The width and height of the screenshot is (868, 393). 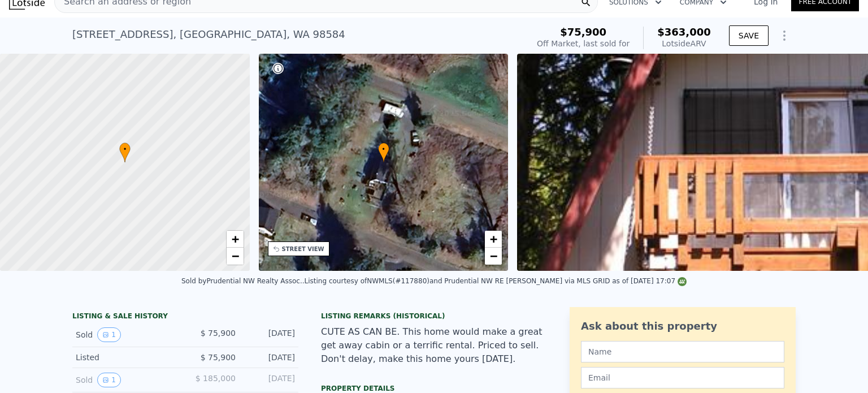 What do you see at coordinates (784, 36) in the screenshot?
I see `button: Show Options` at bounding box center [784, 36].